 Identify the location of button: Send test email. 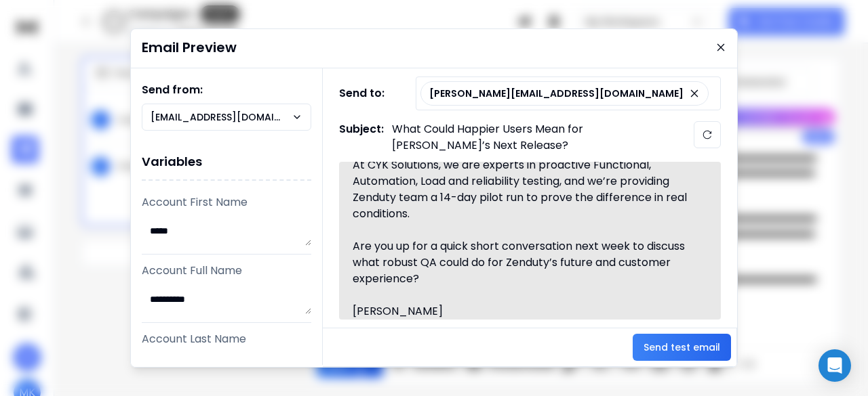
(681, 348).